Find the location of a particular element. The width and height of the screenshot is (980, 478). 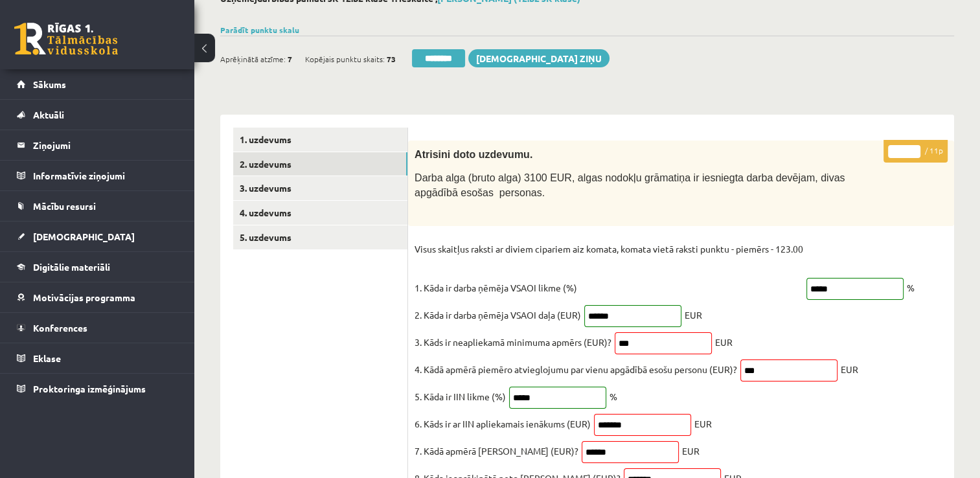

span: Kopējais punktu skaits: is located at coordinates (345, 59).